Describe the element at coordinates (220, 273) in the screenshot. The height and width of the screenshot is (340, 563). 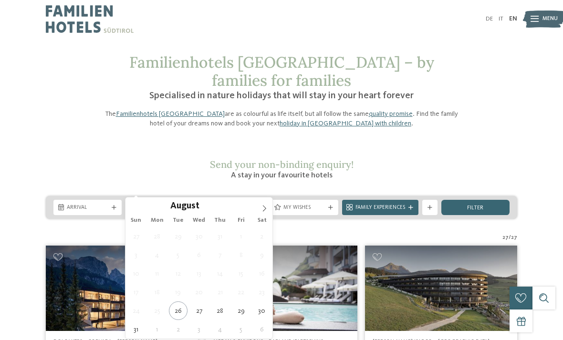
I see `span: August 14, 2025` at that location.